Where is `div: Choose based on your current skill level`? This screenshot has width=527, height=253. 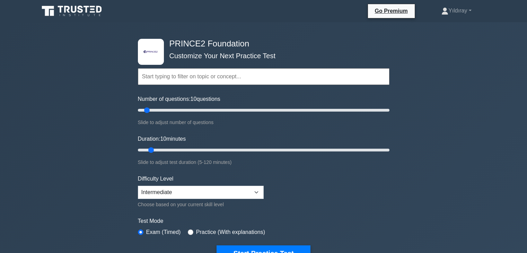
div: Choose based on your current skill level is located at coordinates (201, 205).